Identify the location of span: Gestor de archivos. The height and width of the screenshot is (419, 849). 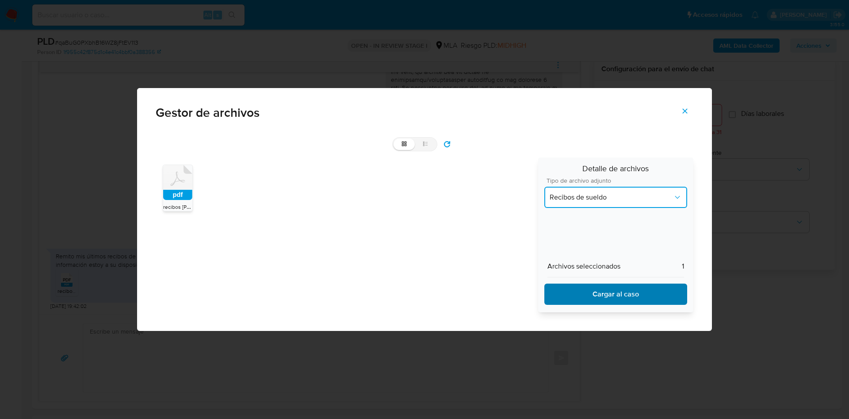
(424, 113).